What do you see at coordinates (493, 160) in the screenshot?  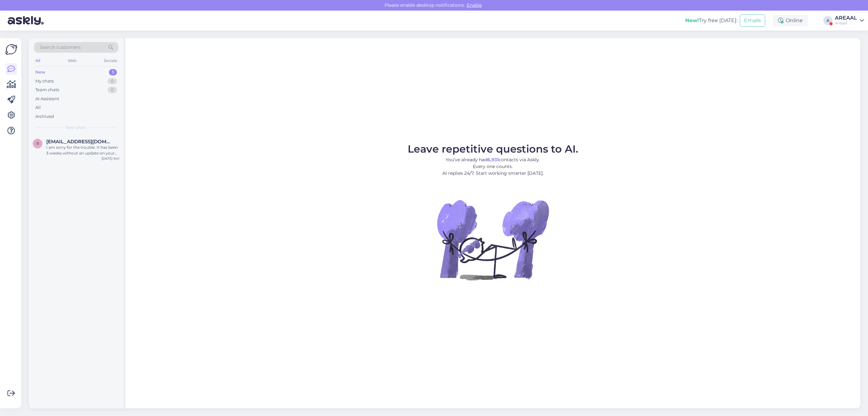 I see `b: 6,931` at bounding box center [493, 160].